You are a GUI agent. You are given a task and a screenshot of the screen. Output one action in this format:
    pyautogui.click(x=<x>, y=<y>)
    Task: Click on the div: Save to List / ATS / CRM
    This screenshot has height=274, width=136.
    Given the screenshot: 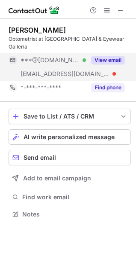 What is the action you would take?
    pyautogui.click(x=70, y=116)
    